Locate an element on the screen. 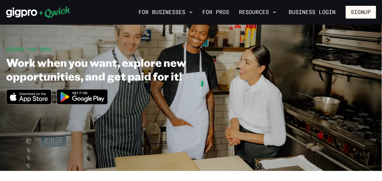 The height and width of the screenshot is (181, 382). img: Get it on Google Play is located at coordinates (82, 96).